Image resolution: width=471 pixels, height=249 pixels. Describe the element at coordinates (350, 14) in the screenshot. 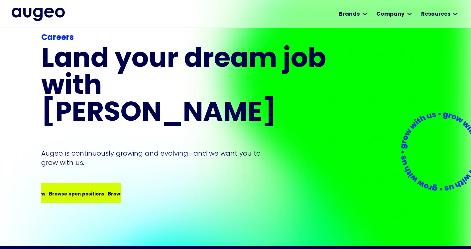

I see `div: Brands` at that location.